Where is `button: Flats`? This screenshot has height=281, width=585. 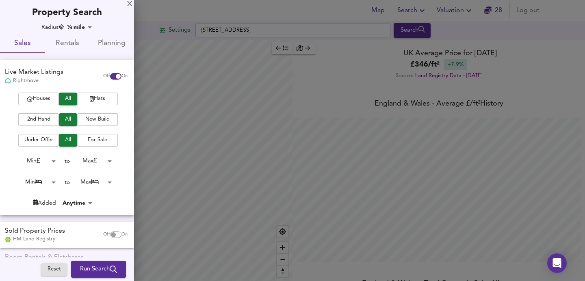 button: Flats is located at coordinates (98, 99).